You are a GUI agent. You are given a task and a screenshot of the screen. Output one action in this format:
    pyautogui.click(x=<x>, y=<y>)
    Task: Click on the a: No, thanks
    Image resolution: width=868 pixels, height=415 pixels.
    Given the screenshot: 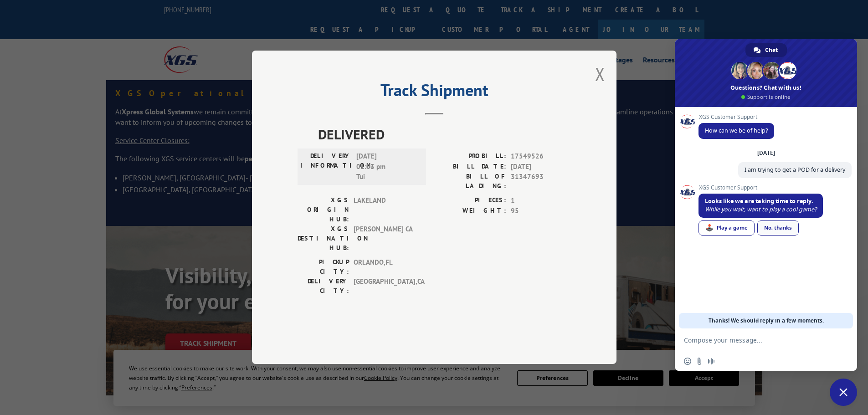 What is the action you would take?
    pyautogui.click(x=778, y=227)
    